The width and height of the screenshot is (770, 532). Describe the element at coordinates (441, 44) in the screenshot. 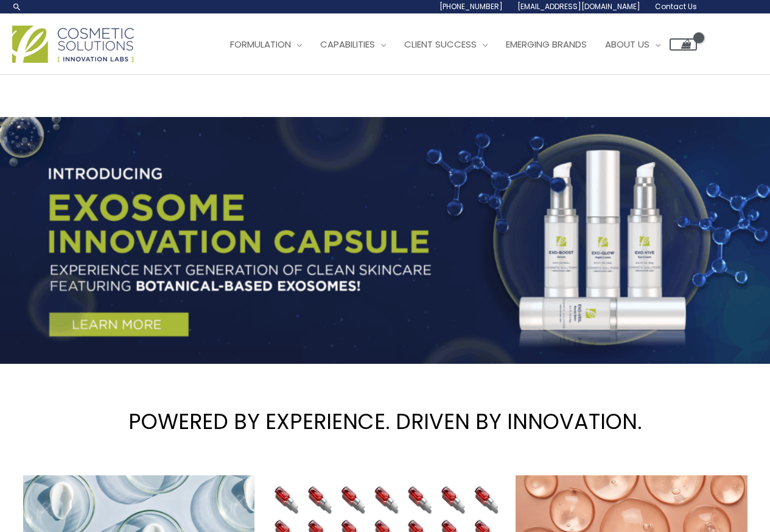

I see `span: Client Success` at that location.